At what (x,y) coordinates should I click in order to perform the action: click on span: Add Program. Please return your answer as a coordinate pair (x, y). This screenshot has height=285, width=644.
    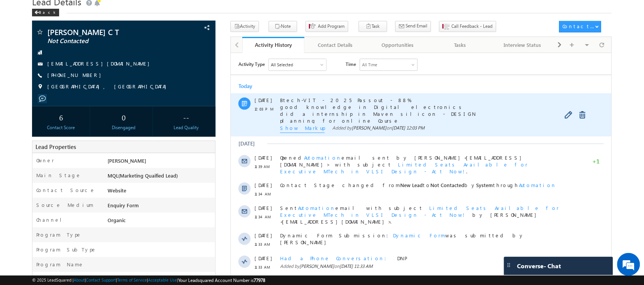
    Looking at the image, I should click on (331, 26).